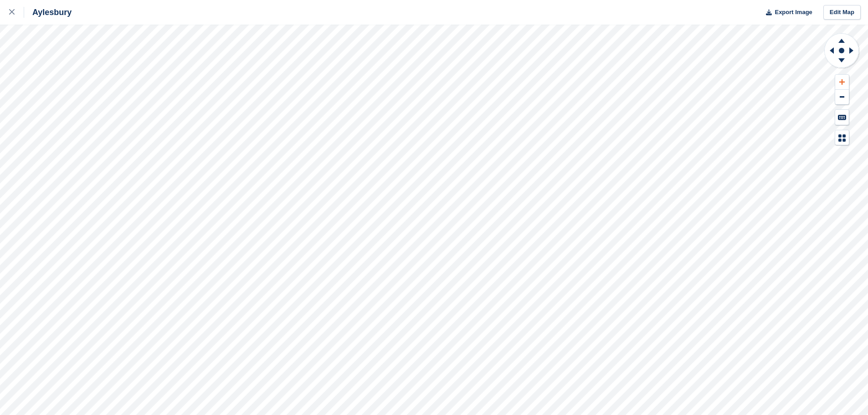 Image resolution: width=868 pixels, height=415 pixels. I want to click on button: Map Legend, so click(842, 138).